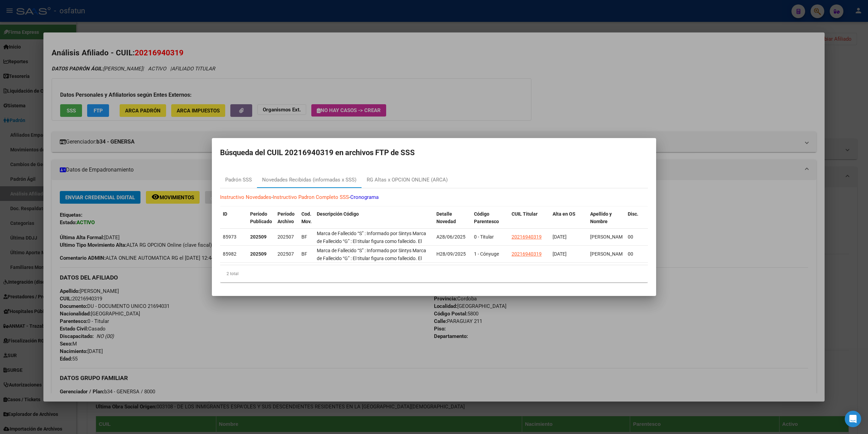 This screenshot has height=434, width=868. What do you see at coordinates (451, 254) in the screenshot?
I see `span: H28/09/2025` at bounding box center [451, 254].